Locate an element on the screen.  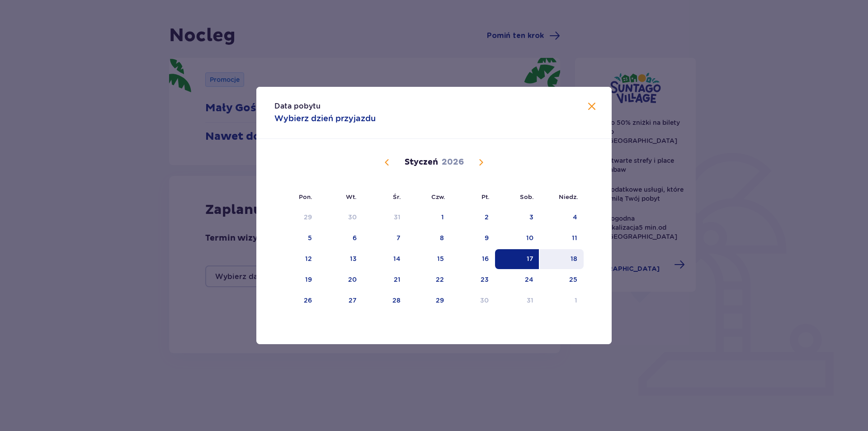
td: Data zaznaczona. sobota, 17 stycznia 2026 is located at coordinates (517, 259).